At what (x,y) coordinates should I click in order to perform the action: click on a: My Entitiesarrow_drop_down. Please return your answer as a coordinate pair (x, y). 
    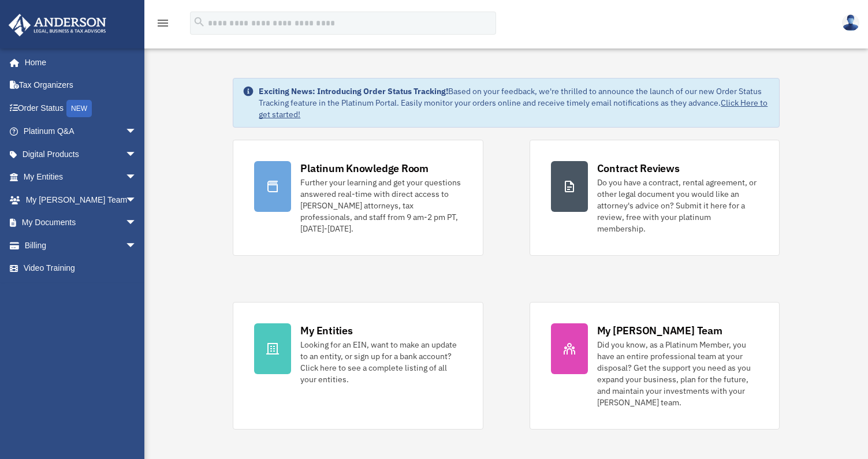
    Looking at the image, I should click on (81, 177).